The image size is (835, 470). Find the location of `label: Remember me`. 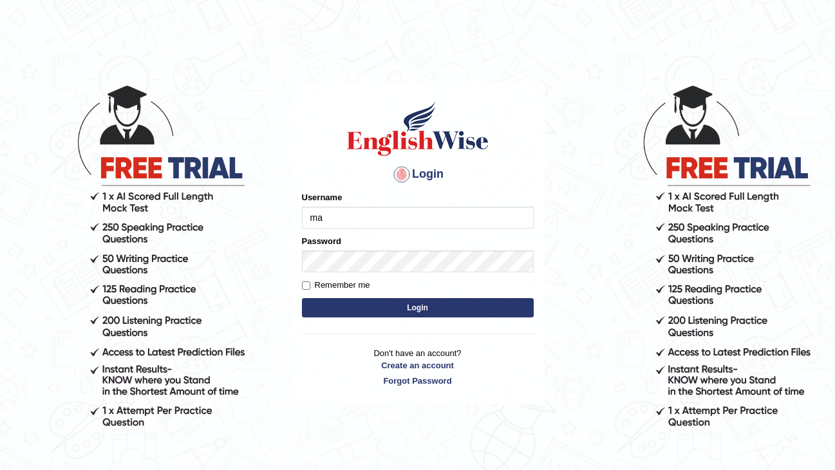

label: Remember me is located at coordinates (336, 285).